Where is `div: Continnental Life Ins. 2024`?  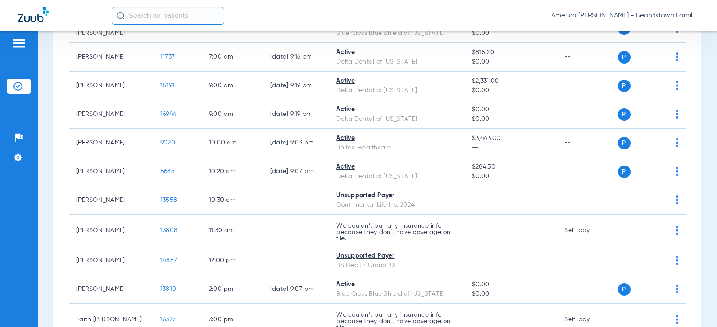
div: Continnental Life Ins. 2024 is located at coordinates (396, 205).